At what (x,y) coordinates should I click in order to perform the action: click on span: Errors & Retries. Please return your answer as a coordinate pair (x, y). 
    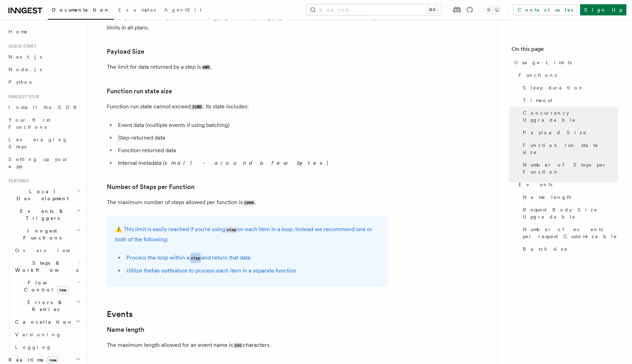
    Looking at the image, I should click on (44, 306).